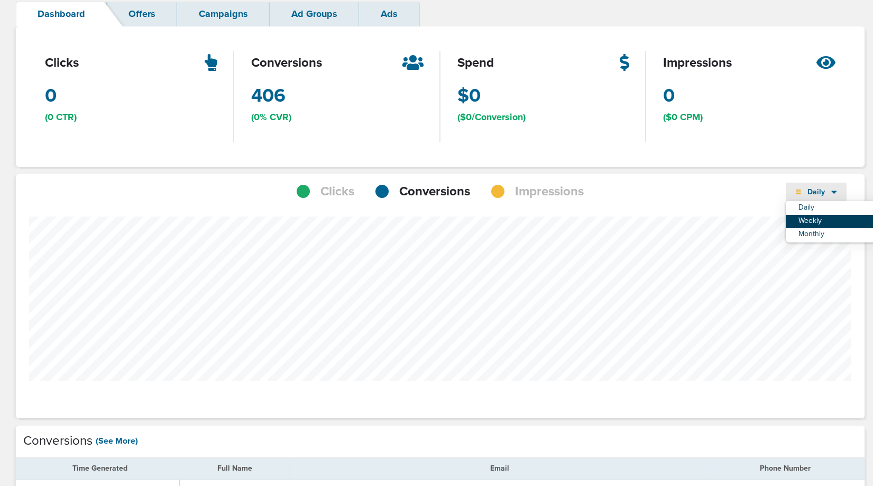 The image size is (873, 486). Describe the element at coordinates (817, 191) in the screenshot. I see `span: Daily` at that location.